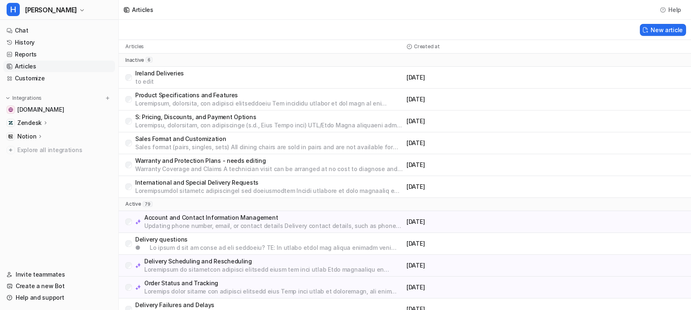 The image size is (691, 310). Describe the element at coordinates (11, 123) in the screenshot. I see `img: Zendesk` at that location.